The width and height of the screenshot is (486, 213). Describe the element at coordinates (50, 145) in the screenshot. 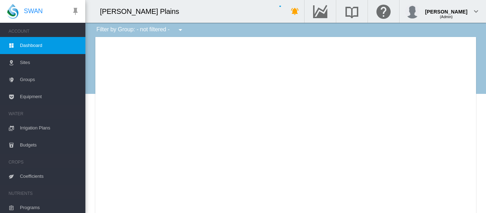

I see `span: Budgets` at that location.